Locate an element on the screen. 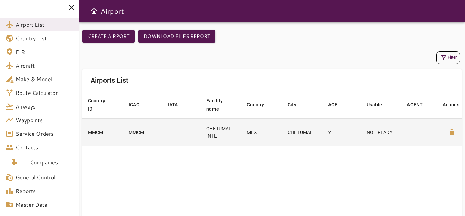  span: Usable is located at coordinates (379, 105).